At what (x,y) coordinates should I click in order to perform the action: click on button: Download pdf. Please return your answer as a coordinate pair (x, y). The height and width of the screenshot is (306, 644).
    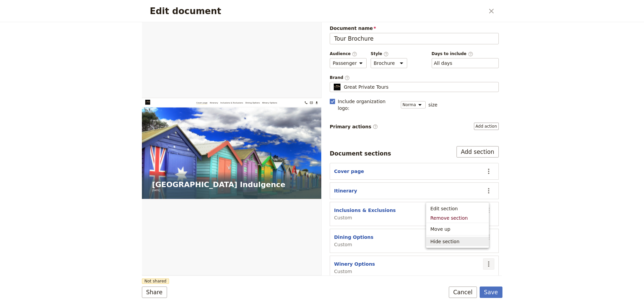
    Looking at the image, I should click on (418, 11).